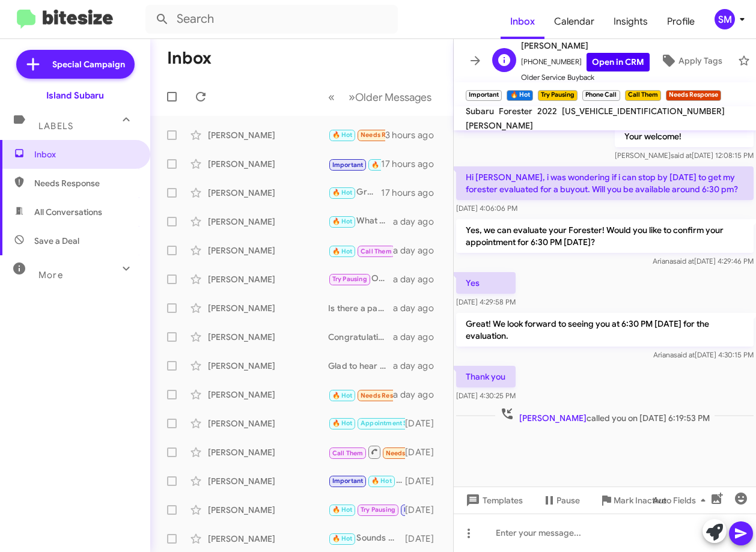 The width and height of the screenshot is (756, 552). I want to click on small: 🔥 Hot, so click(520, 95).